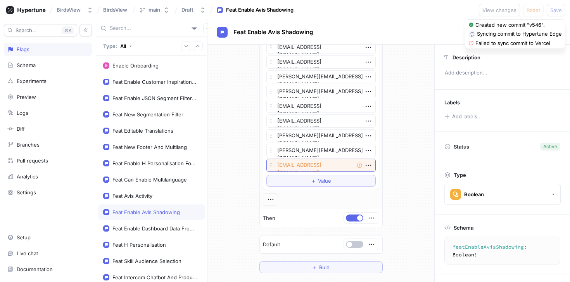 This screenshot has height=282, width=570. I want to click on div: Documentation, so click(35, 269).